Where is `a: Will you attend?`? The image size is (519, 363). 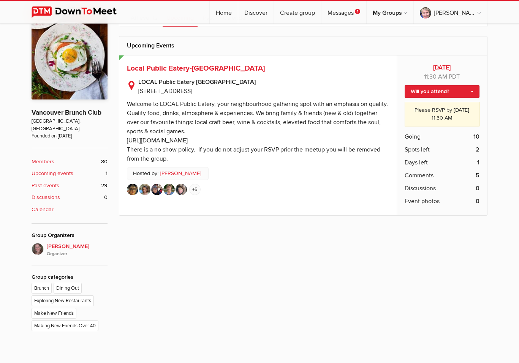
a: Will you attend? is located at coordinates (442, 91).